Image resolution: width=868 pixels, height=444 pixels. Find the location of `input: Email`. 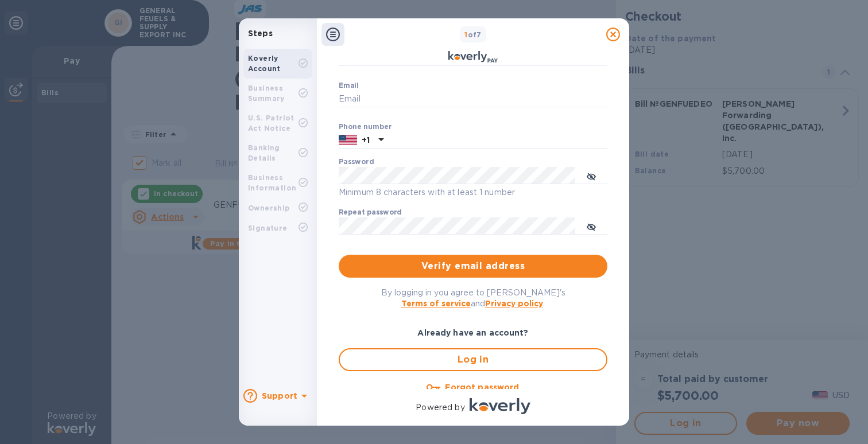

input: Email is located at coordinates (473, 99).